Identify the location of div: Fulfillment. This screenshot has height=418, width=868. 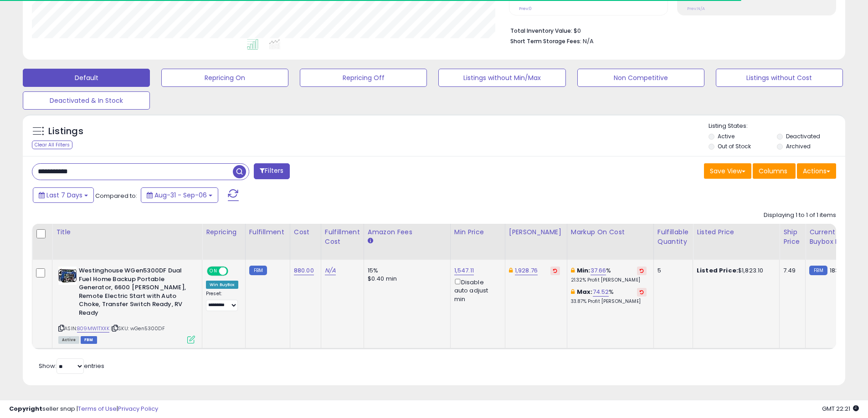
(267, 232).